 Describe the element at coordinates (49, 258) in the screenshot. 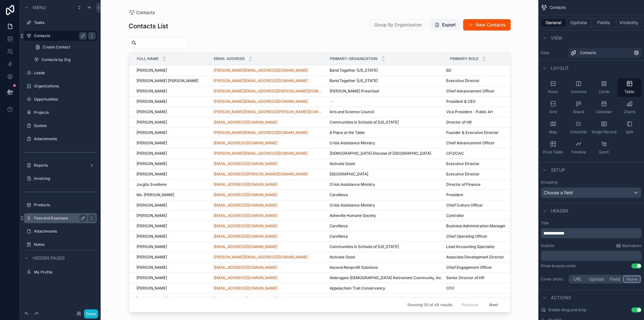

I see `span: Hidden pages` at that location.